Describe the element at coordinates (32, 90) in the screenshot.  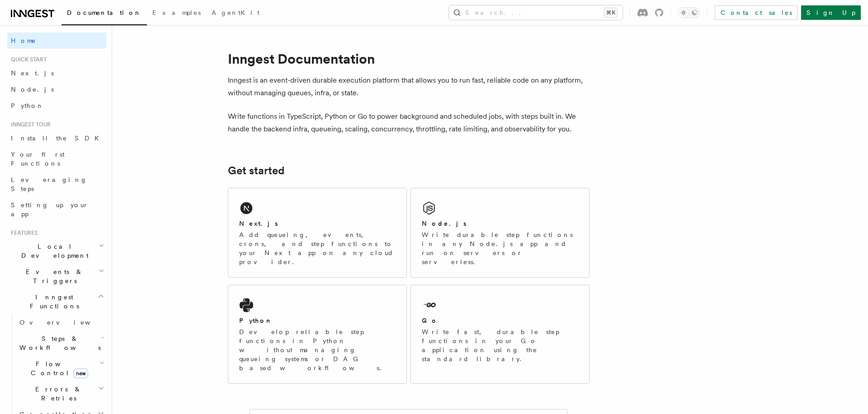
I see `span: Node.js` at that location.